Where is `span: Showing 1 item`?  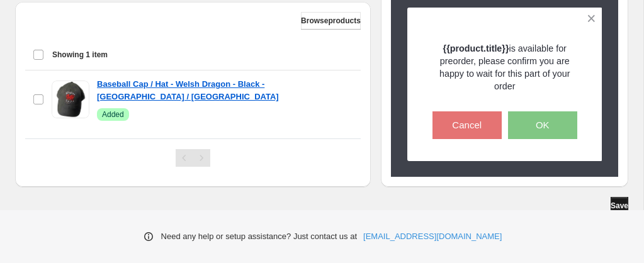 span: Showing 1 item is located at coordinates (80, 55).